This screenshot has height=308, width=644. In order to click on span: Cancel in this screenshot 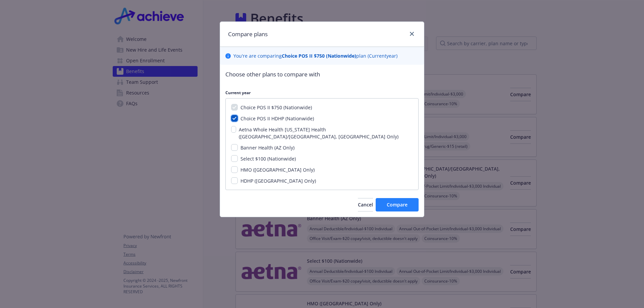, I will do `click(365, 204)`.